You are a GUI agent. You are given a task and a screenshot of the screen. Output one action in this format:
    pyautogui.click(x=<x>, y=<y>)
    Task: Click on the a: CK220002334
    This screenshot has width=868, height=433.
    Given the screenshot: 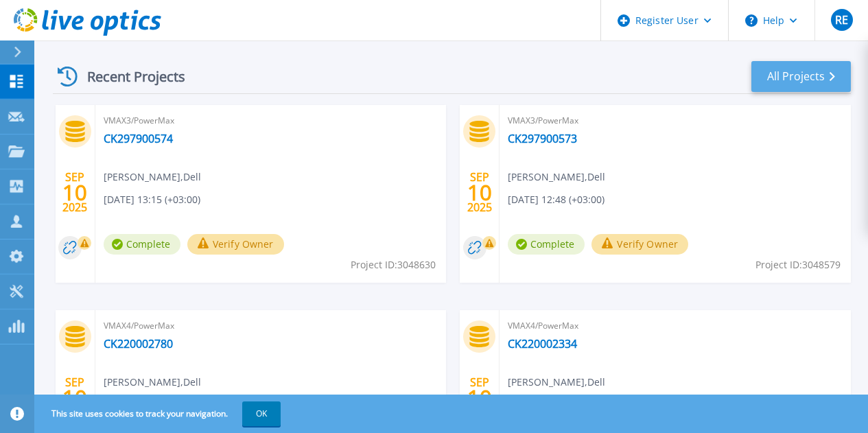 What is the action you would take?
    pyautogui.click(x=542, y=344)
    